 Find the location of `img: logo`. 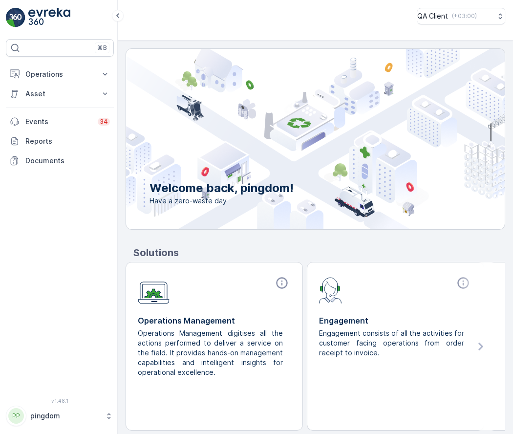

img: logo is located at coordinates (16, 18).